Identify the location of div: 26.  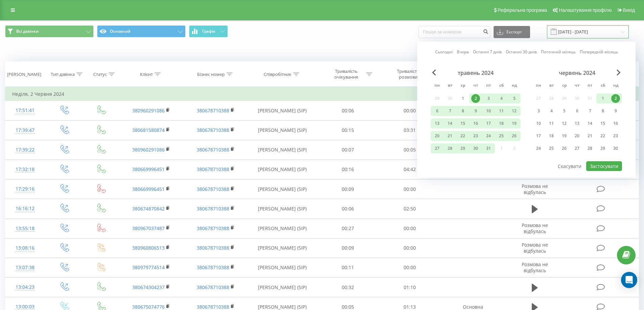
(564, 148).